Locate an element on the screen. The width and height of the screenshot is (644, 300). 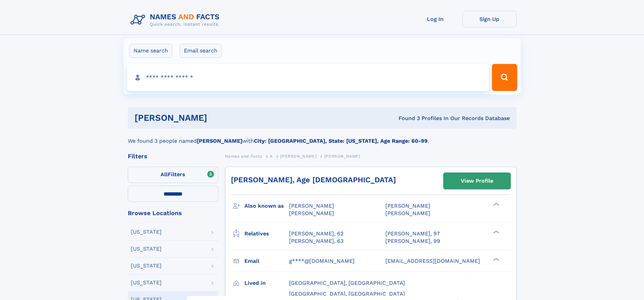
div: Browse Locations is located at coordinates (173, 213).